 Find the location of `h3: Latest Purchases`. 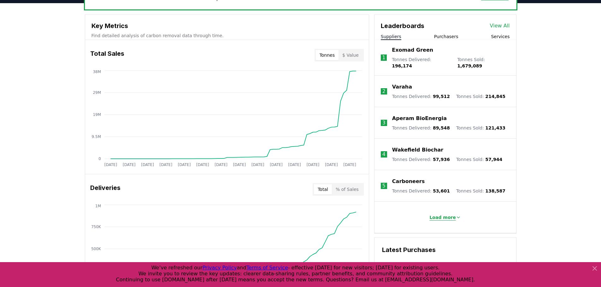

h3: Latest Purchases is located at coordinates (445, 250).